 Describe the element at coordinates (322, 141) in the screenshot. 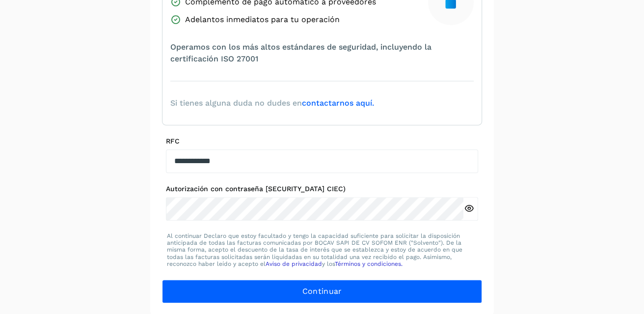

I see `label: RFC` at that location.